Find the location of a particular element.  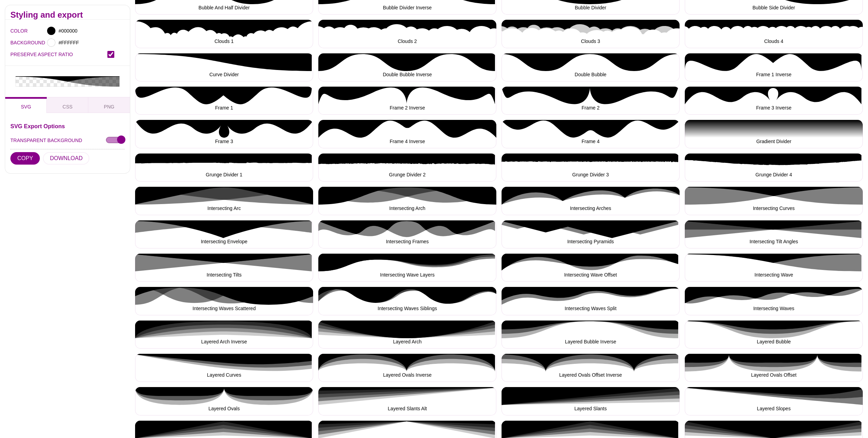

button: Intersecting Pyramids is located at coordinates (591, 234).